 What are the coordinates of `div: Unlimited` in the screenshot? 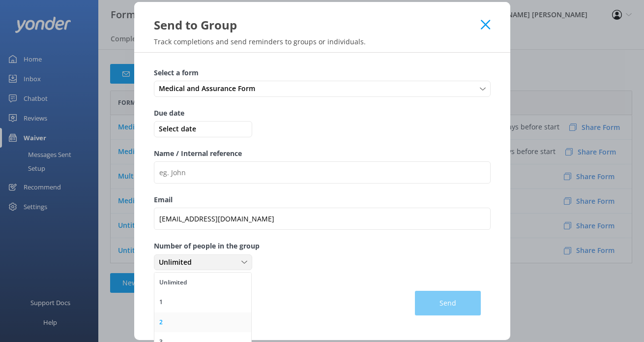 It's located at (173, 282).